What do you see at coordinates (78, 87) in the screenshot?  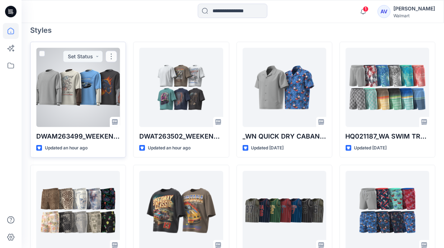 I see `a: DWAM263499_WEEKEND ACADEMY 2FER TEE` at bounding box center [78, 87].